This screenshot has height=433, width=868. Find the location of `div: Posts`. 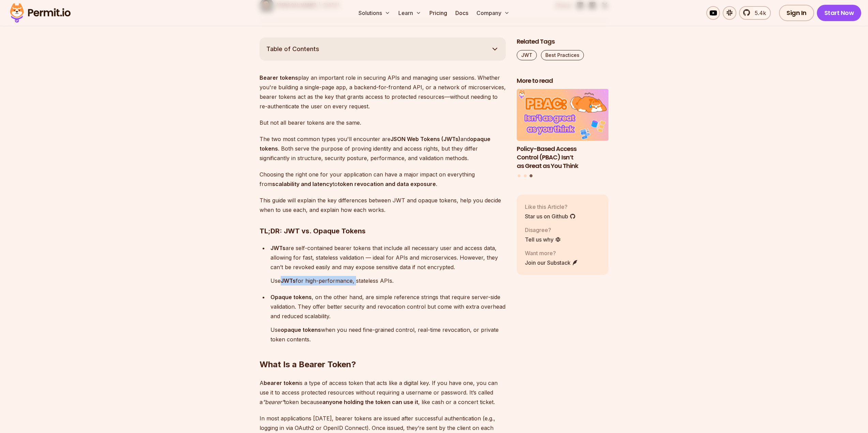

div: Posts is located at coordinates (563, 134).